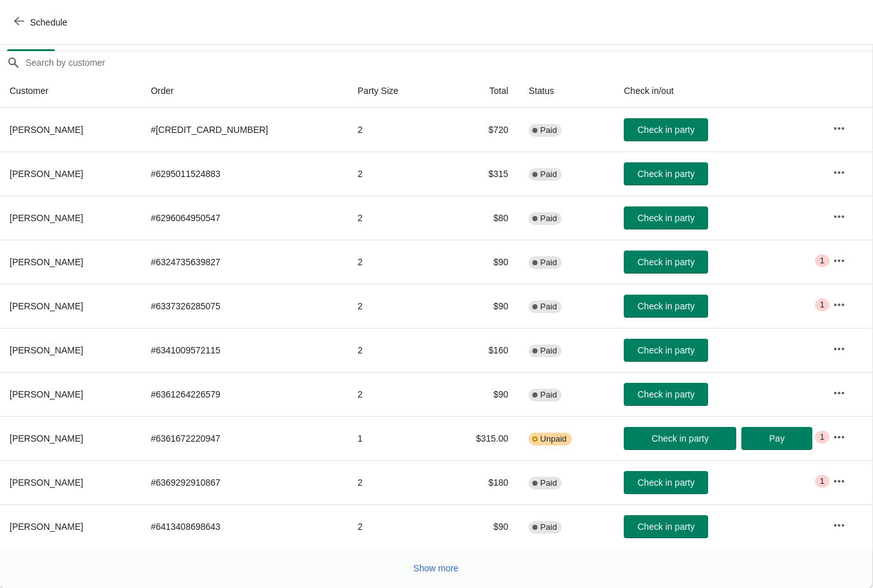 The image size is (873, 588). What do you see at coordinates (244, 526) in the screenshot?
I see `td: # 6413408698643` at bounding box center [244, 526].